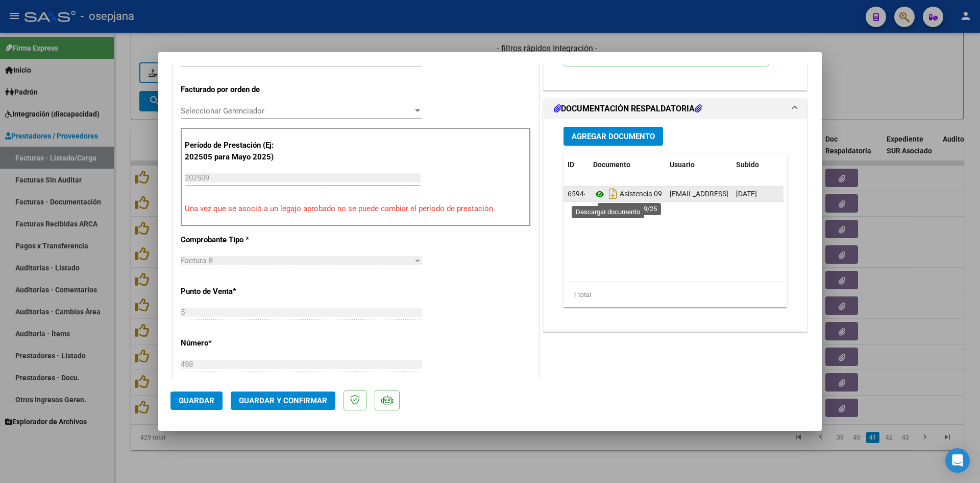  Describe the element at coordinates (577, 165) in the screenshot. I see `datatable-header-cell: ID` at that location.